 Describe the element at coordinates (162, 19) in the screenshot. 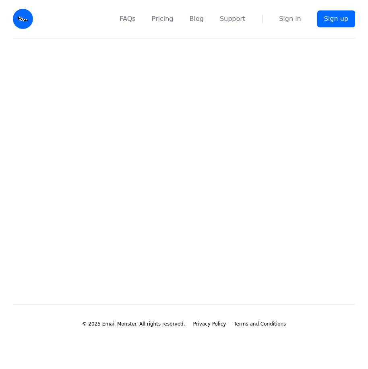

I see `a: Pricing` at that location.